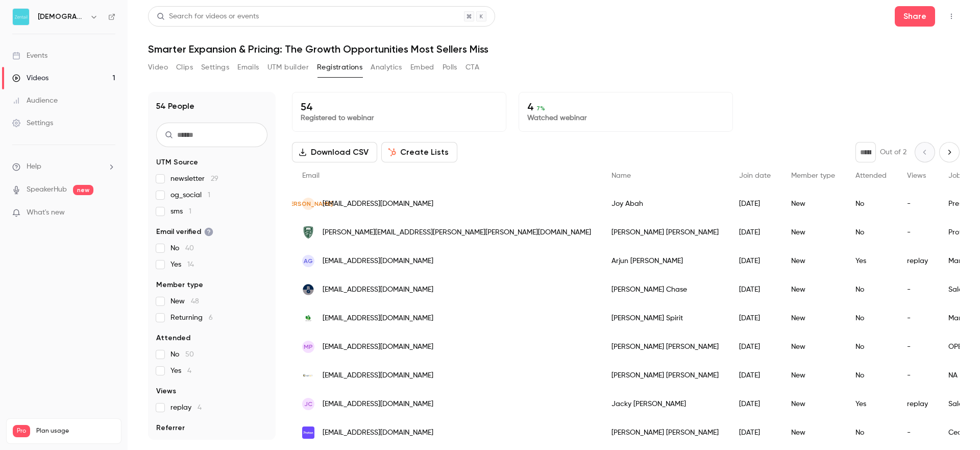 This screenshot has width=980, height=450. Describe the element at coordinates (334, 152) in the screenshot. I see `button: Download CSV` at that location.